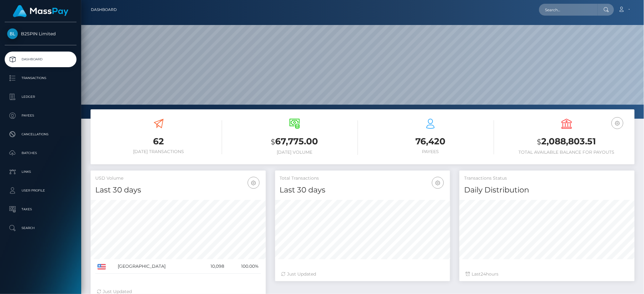 This screenshot has width=644, height=294. What do you see at coordinates (295, 142) in the screenshot?
I see `h3: 67,775.00` at bounding box center [295, 142].